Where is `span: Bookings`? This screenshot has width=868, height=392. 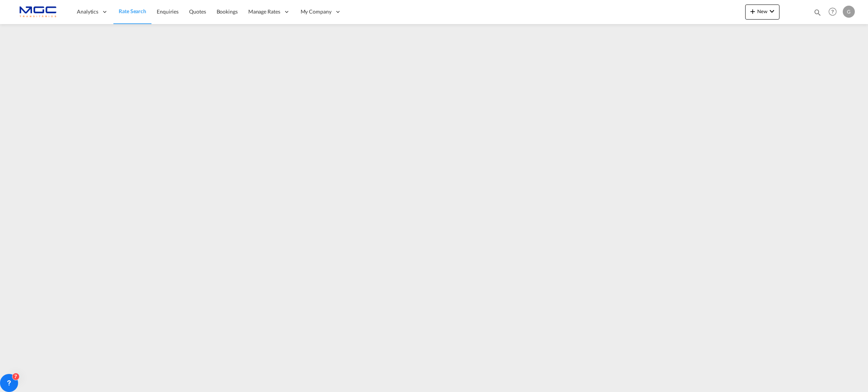 span: Bookings is located at coordinates (227, 11).